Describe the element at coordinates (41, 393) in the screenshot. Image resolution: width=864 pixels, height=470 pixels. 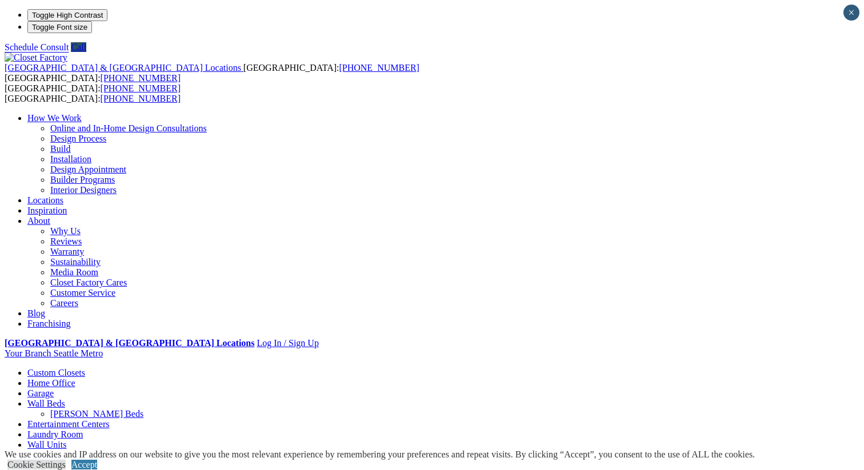
I see `a: Garage` at that location.